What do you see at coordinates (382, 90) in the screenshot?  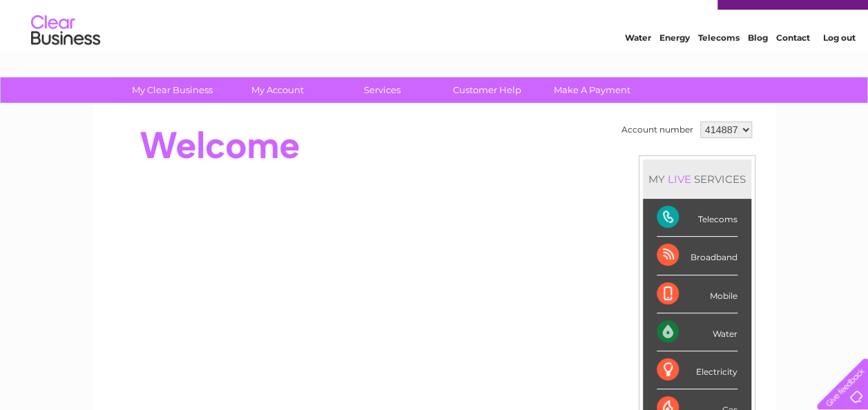 I see `a: Services` at bounding box center [382, 90].